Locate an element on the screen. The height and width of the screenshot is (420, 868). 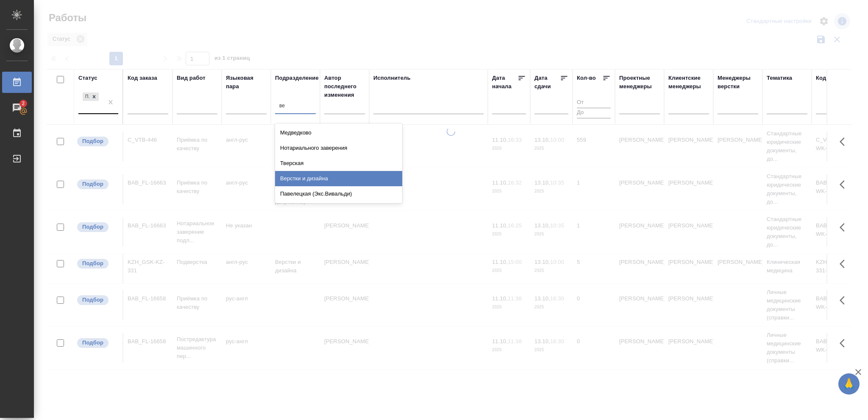
div: Вид работ is located at coordinates (191, 78).